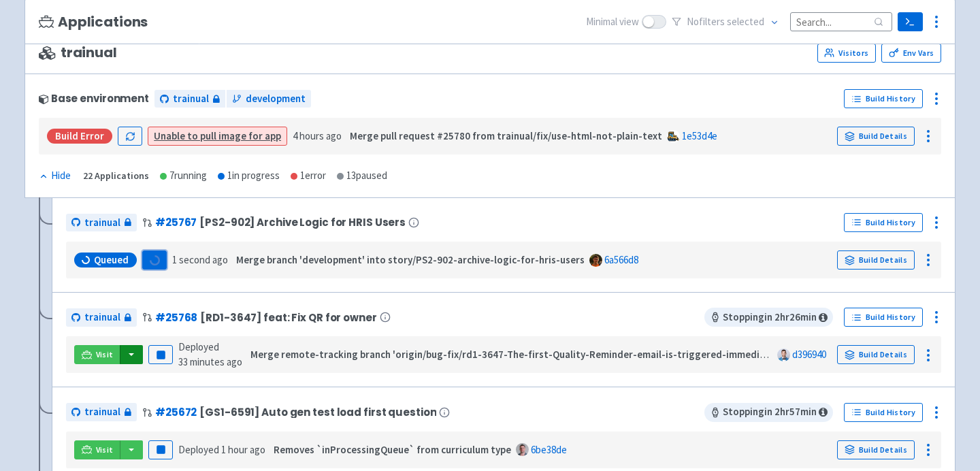 The width and height of the screenshot is (980, 471). I want to click on a: Unable to pull image for app, so click(217, 136).